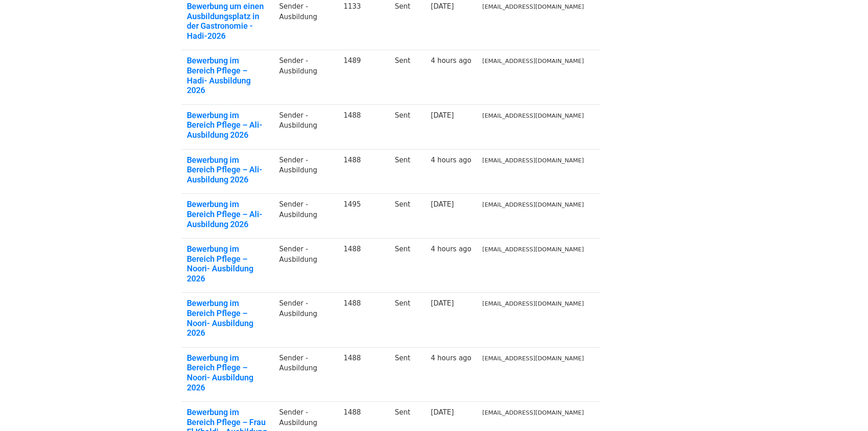 The width and height of the screenshot is (868, 431). Describe the element at coordinates (227, 21) in the screenshot. I see `a: Bewerbung um einen Ausbildungsplatz in der Gastronomie -Hadi-2026` at that location.